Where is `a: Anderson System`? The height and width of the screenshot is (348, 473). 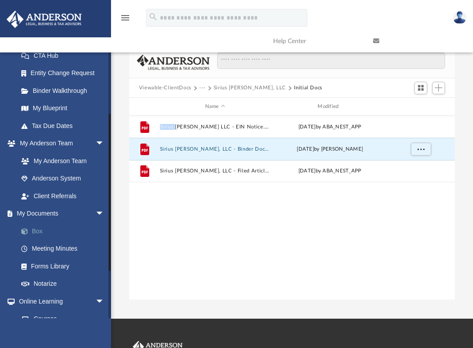 a: Anderson System is located at coordinates (63, 178).